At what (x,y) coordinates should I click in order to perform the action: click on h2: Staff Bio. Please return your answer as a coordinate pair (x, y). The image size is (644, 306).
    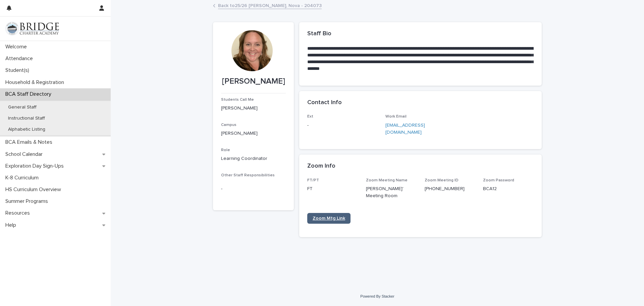
    Looking at the image, I should click on (319, 34).